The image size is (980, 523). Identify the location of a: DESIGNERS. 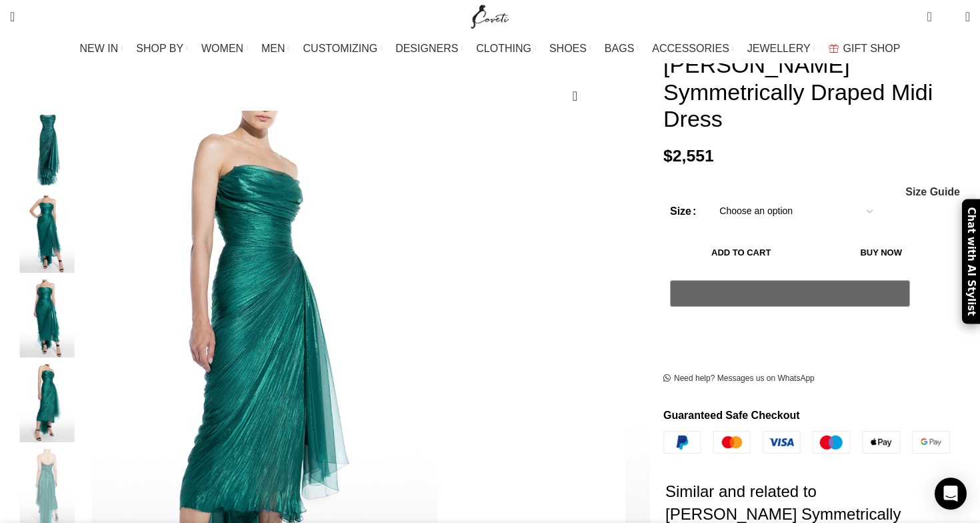
(429, 49).